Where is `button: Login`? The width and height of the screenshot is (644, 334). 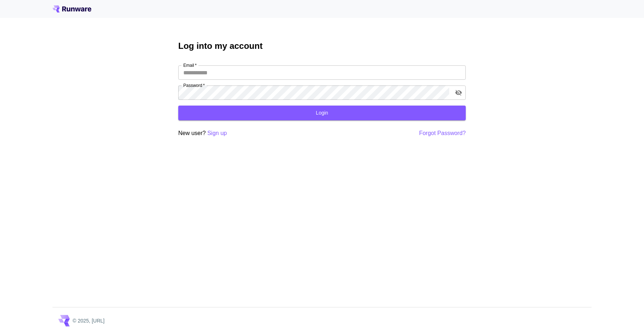 button: Login is located at coordinates (322, 113).